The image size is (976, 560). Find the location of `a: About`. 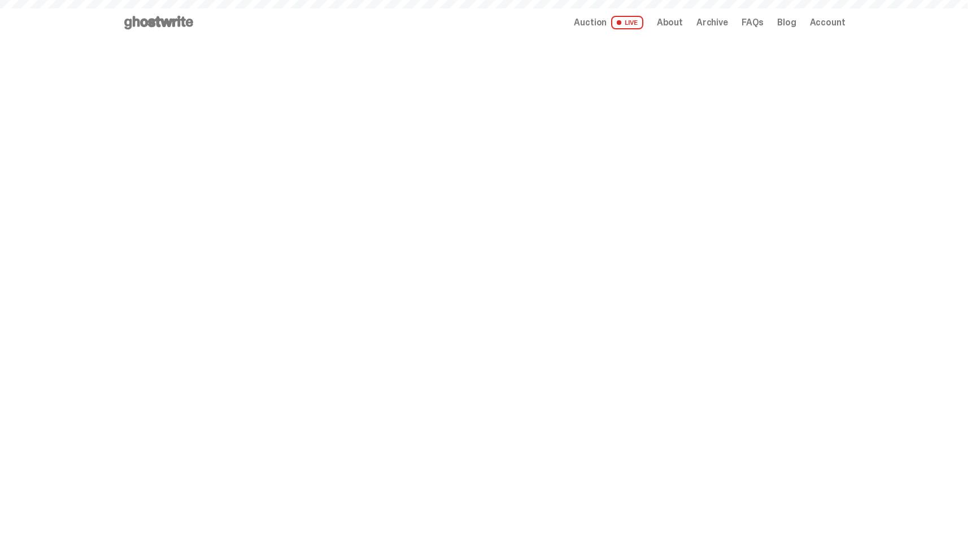

a: About is located at coordinates (670, 23).